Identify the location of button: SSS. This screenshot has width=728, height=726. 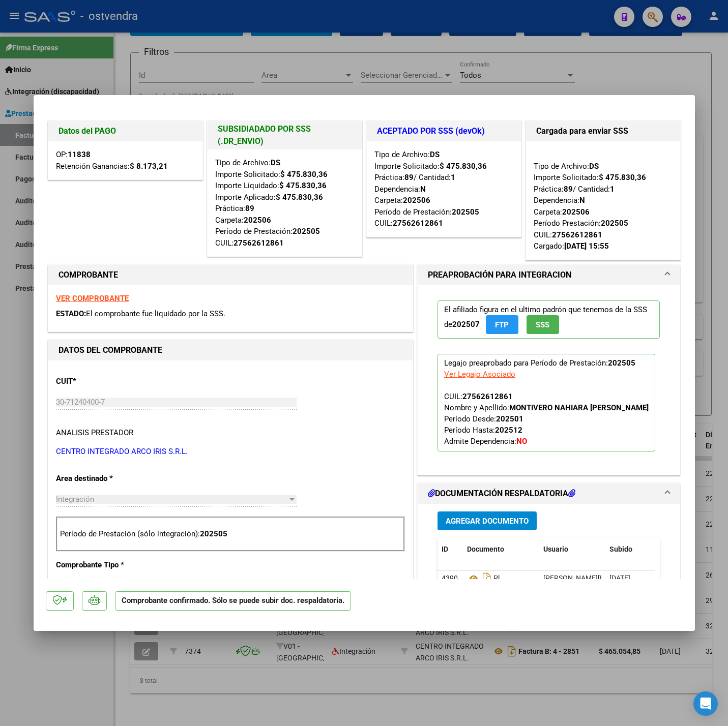
(543, 325).